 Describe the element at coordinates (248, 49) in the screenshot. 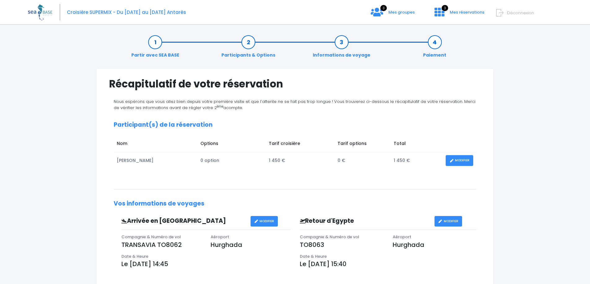

I see `a: Participants & Options` at that location.